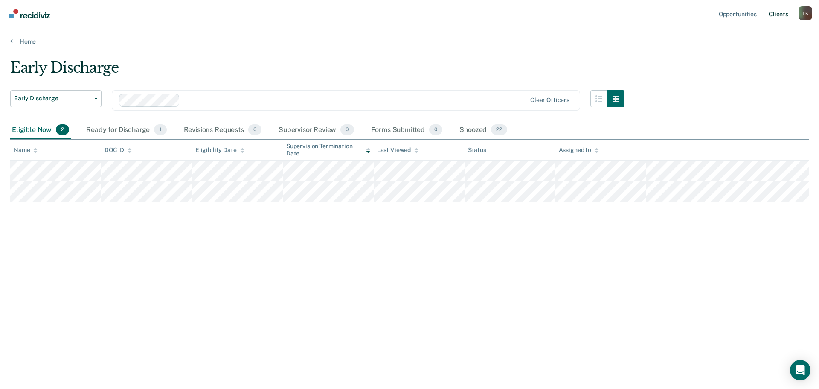 The width and height of the screenshot is (819, 389). I want to click on span: 2, so click(62, 130).